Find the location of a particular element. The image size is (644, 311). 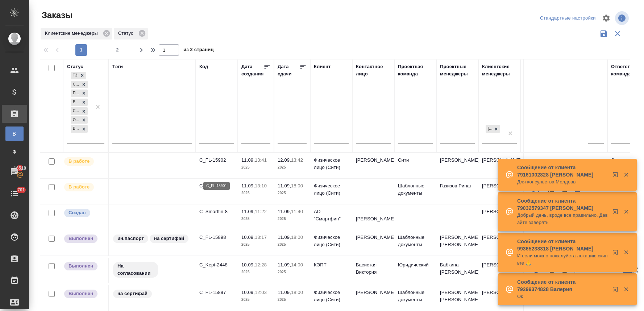

p: И если можно пожалуйста локацию скиньте 🙏 is located at coordinates (563, 260).